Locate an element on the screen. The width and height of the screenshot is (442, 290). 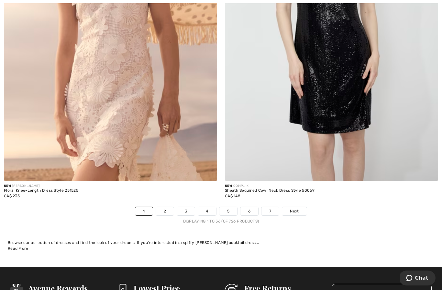
span: Next is located at coordinates (294, 211).